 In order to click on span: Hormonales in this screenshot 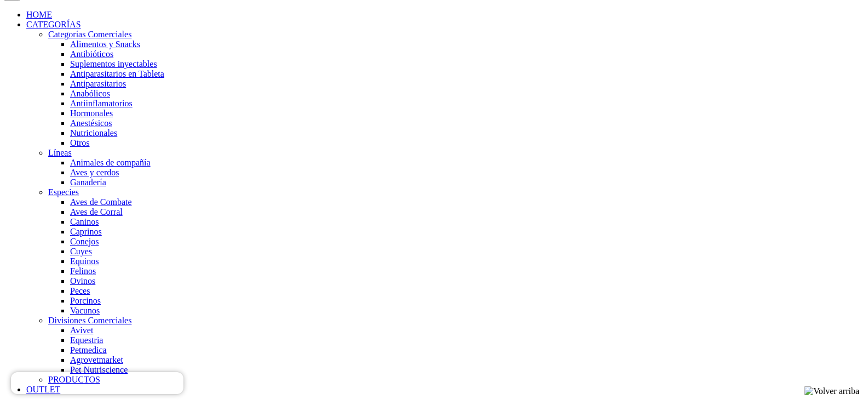, I will do `click(91, 113)`.